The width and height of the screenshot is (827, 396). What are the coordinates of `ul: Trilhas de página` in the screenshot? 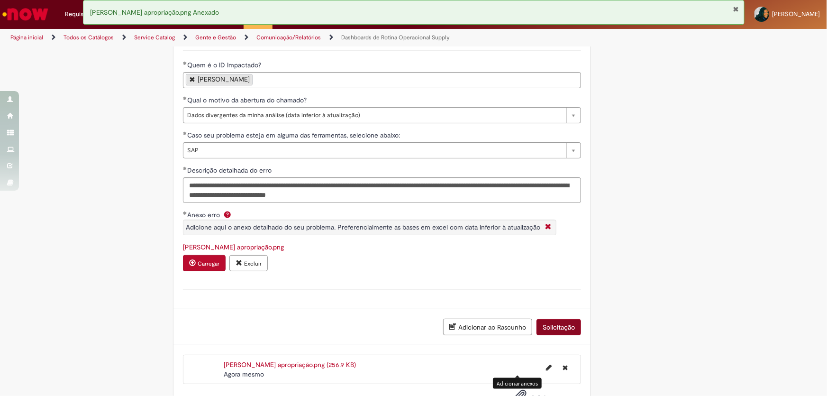 It's located at (275, 37).